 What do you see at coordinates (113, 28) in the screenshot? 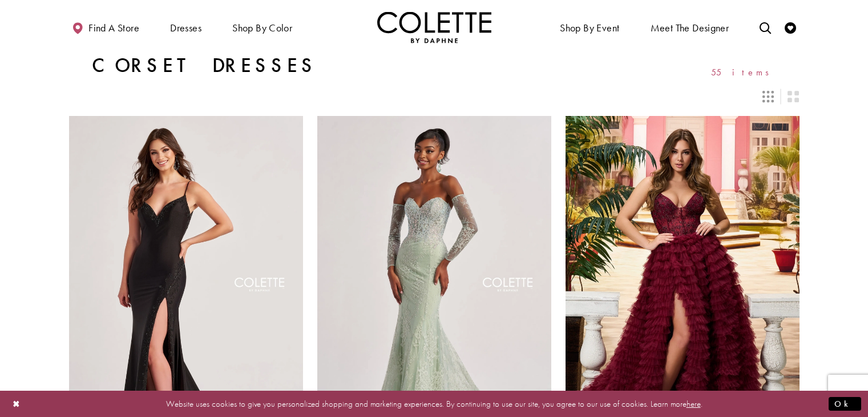
I see `span: Find a store` at bounding box center [113, 28].